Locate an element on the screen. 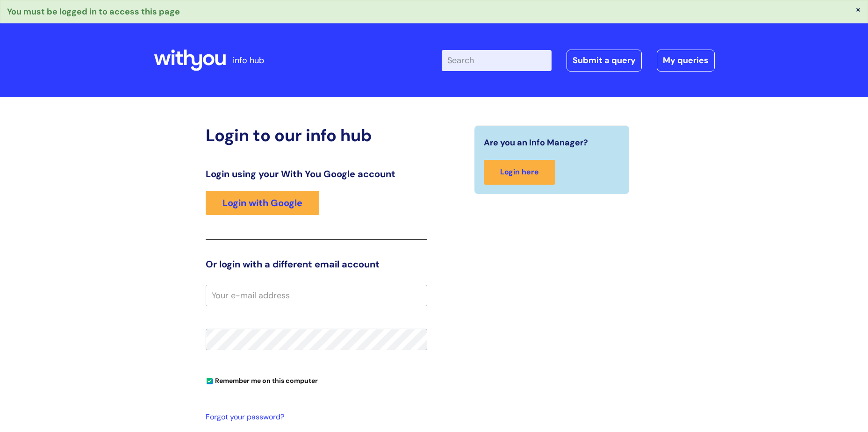  span: Are you an Info Manager? is located at coordinates (535, 143).